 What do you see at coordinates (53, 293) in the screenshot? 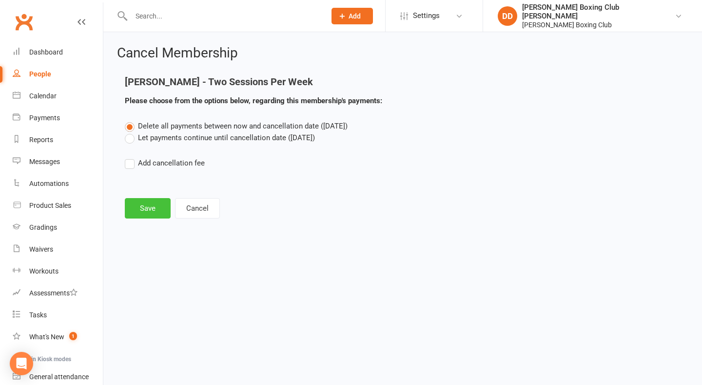
I see `div: Assessments` at bounding box center [53, 293].